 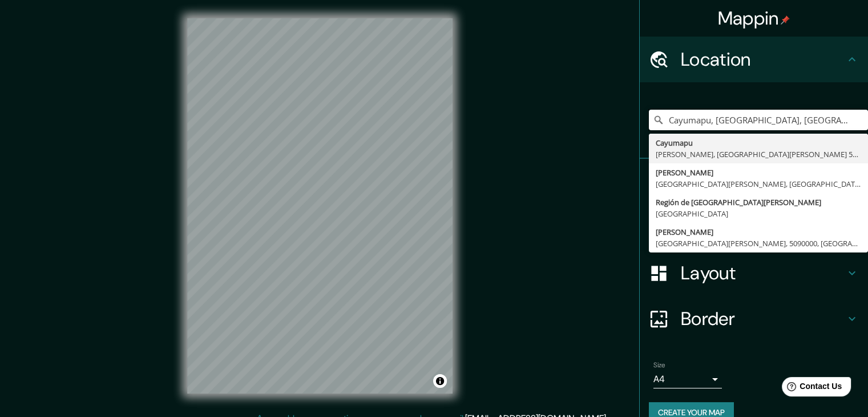 I want to click on label: Size, so click(x=660, y=365).